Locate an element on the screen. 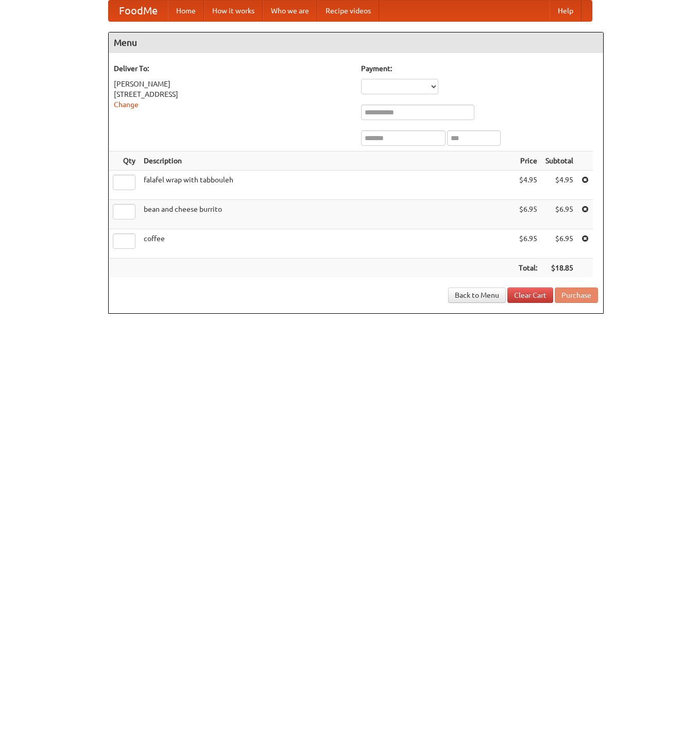 This screenshot has height=729, width=700. th: $18.85 is located at coordinates (559, 268).